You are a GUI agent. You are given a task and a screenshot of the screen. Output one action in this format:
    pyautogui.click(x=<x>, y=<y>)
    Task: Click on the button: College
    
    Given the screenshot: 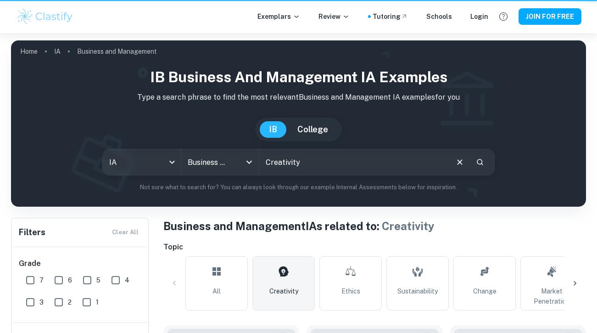 What is the action you would take?
    pyautogui.click(x=313, y=130)
    